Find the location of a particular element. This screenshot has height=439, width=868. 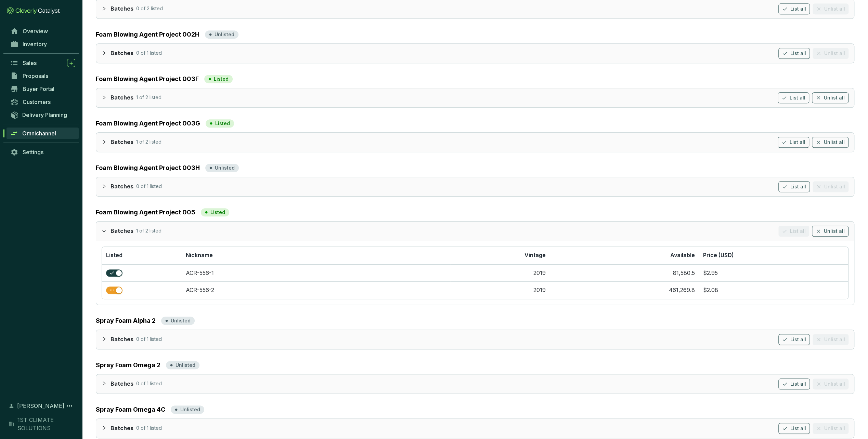

a: Inventory is located at coordinates (43, 44).